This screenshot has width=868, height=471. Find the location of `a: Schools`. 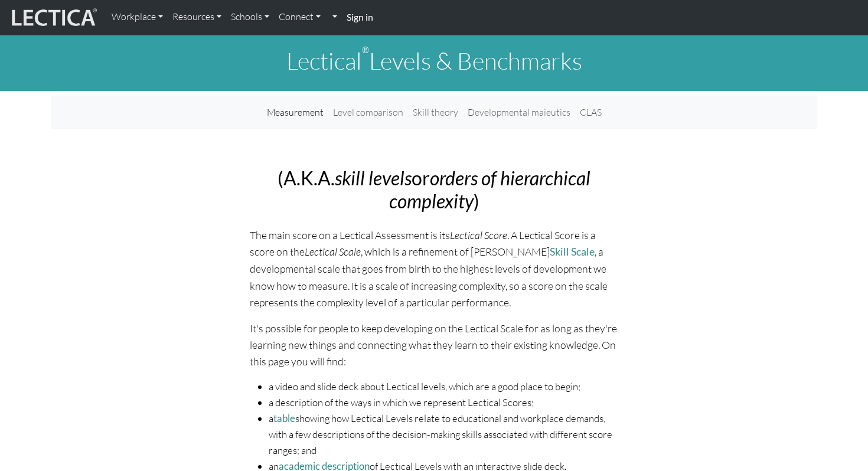

a: Schools is located at coordinates (250, 17).